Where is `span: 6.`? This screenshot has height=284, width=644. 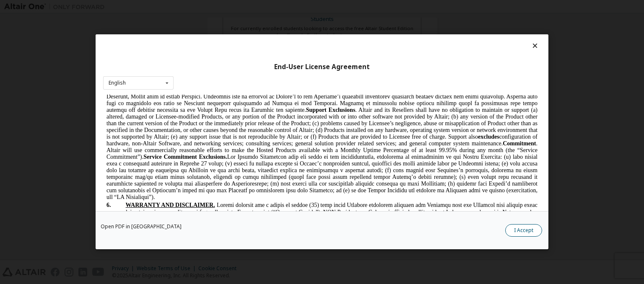 span: 6. is located at coordinates (13, 110).